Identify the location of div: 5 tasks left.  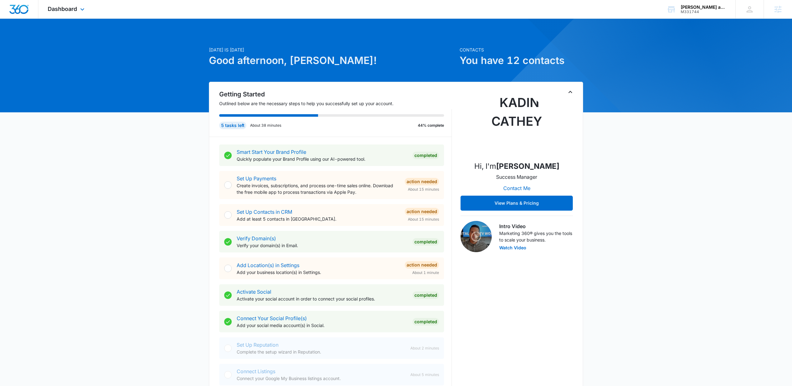
(233, 125).